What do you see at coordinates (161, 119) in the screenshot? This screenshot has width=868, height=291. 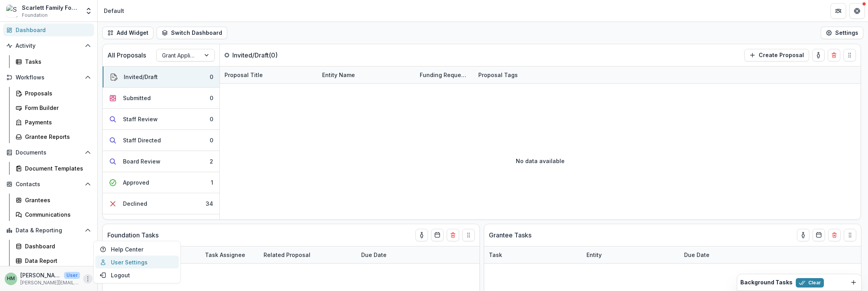 I see `button: Staff Review0` at bounding box center [161, 119].